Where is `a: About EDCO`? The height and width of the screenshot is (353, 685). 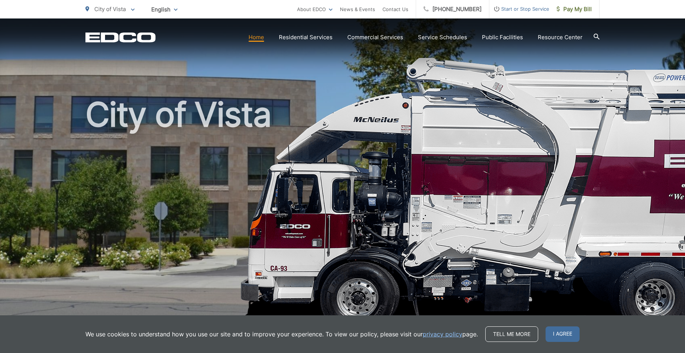 a: About EDCO is located at coordinates (315, 9).